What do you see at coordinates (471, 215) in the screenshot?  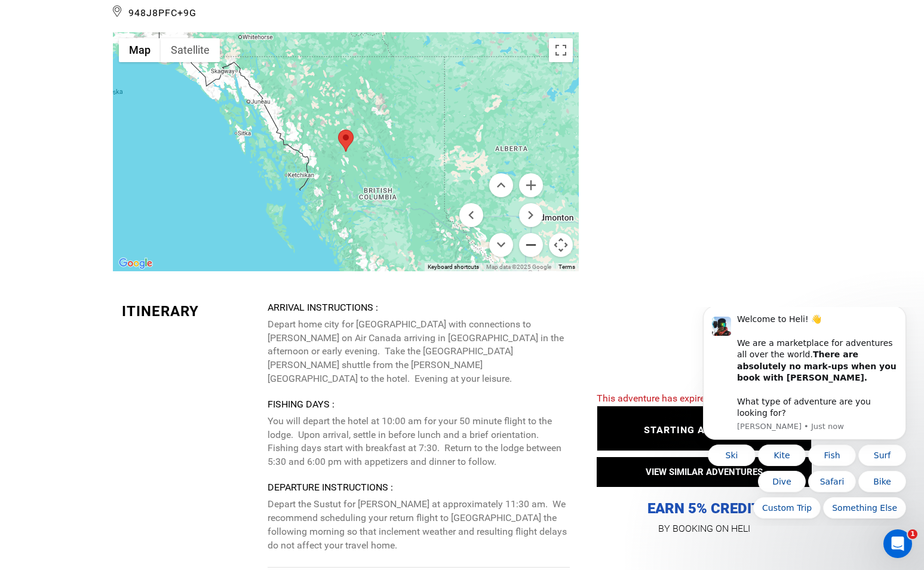 I see `button: Move left` at bounding box center [471, 215].